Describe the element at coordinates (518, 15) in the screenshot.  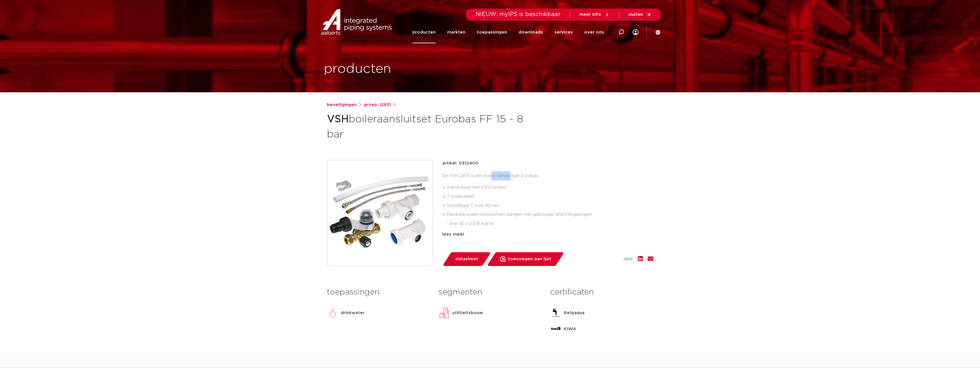
I see `span: NIEUW: myIPS is beschikbaar` at that location.